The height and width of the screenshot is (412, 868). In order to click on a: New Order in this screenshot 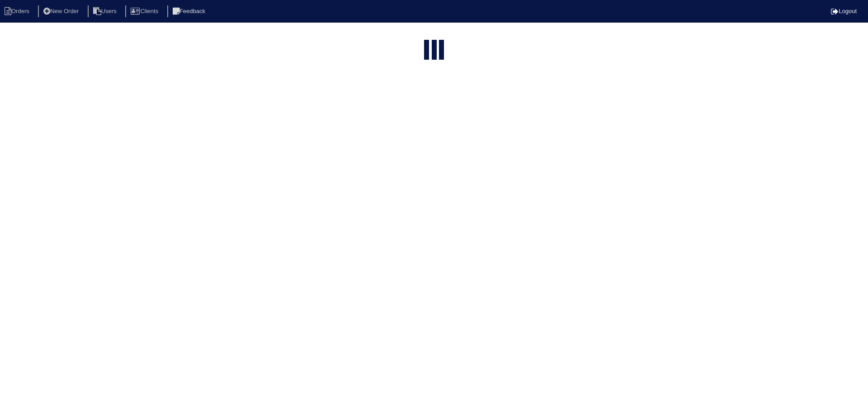, I will do `click(62, 11)`.